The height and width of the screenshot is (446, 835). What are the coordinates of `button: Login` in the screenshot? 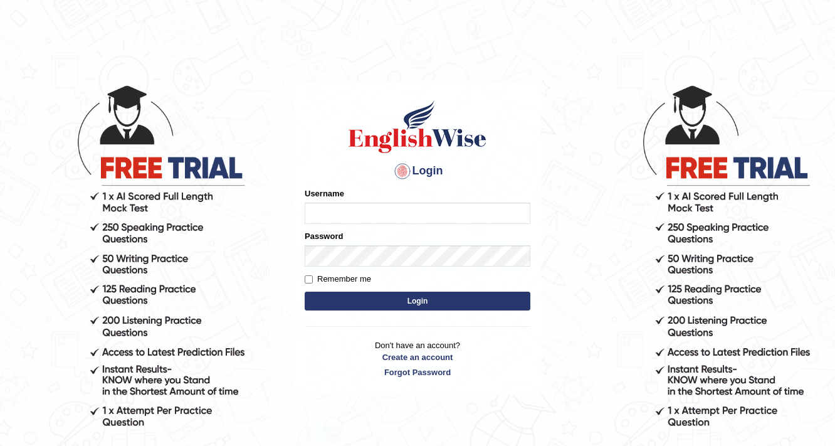 It's located at (418, 301).